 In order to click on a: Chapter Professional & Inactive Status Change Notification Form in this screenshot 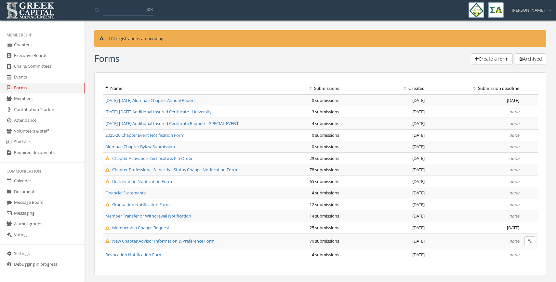, I will do `click(171, 169)`.